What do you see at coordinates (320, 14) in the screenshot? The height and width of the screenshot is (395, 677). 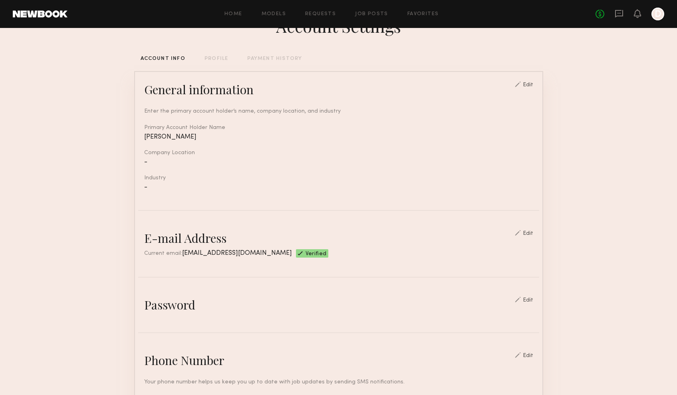 I see `a: Requests` at bounding box center [320, 14].